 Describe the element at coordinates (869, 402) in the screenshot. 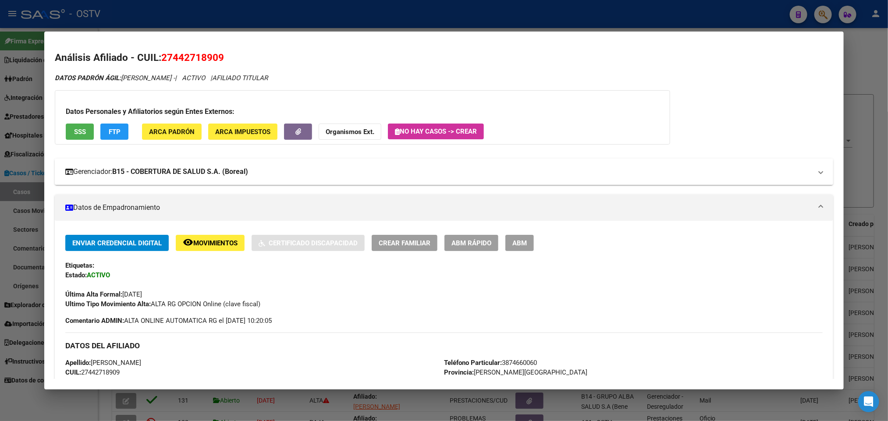

I see `div: Open Intercom Messenger` at that location.